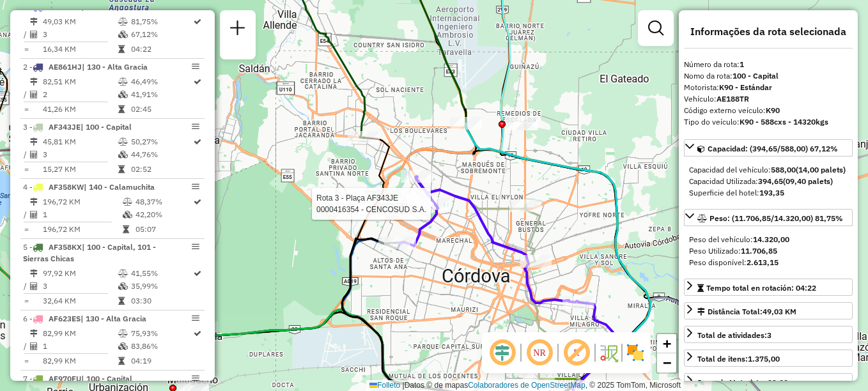 This screenshot has width=868, height=391. I want to click on strong: 14.320,00, so click(771, 239).